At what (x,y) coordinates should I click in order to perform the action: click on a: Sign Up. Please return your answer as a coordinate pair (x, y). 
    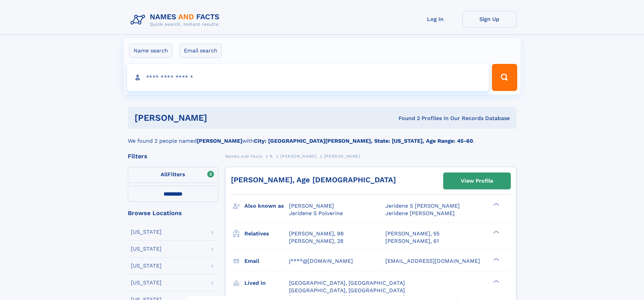
    Looking at the image, I should click on (490, 19).